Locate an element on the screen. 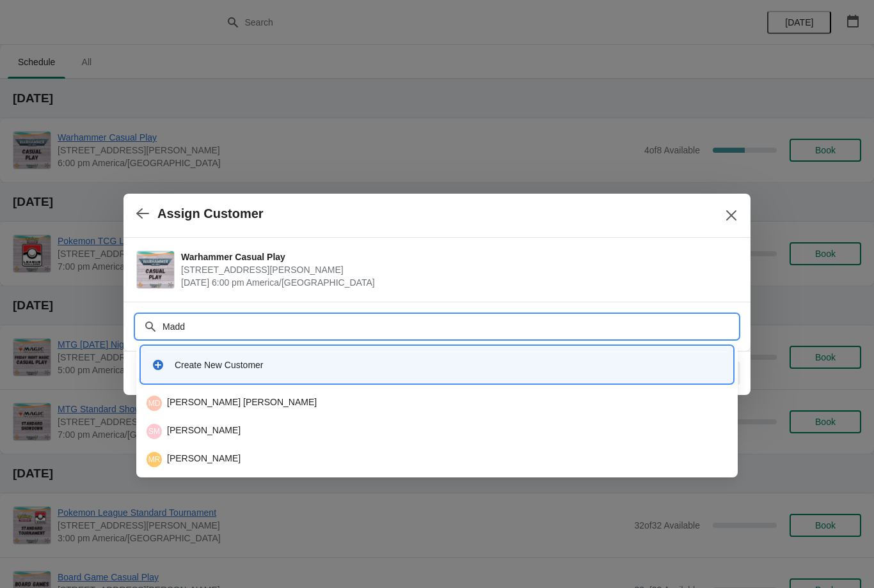 The height and width of the screenshot is (588, 874). span: Warhammer Casual Play is located at coordinates (456, 257).